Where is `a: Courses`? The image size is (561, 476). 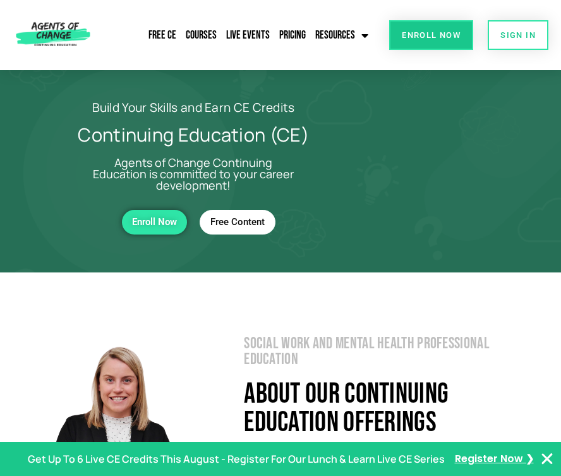
a: Courses is located at coordinates (201, 35).